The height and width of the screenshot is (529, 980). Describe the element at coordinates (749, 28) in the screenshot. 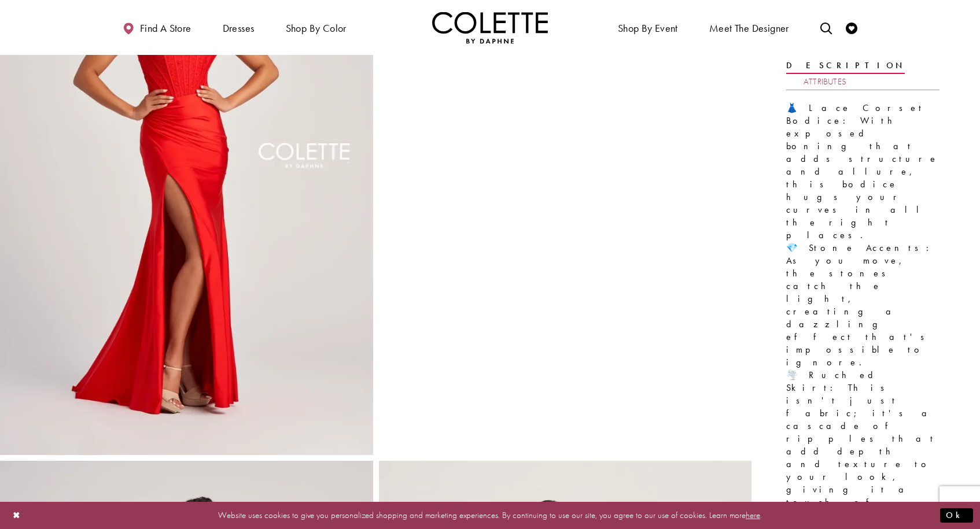

I see `span: Meet the designer` at that location.